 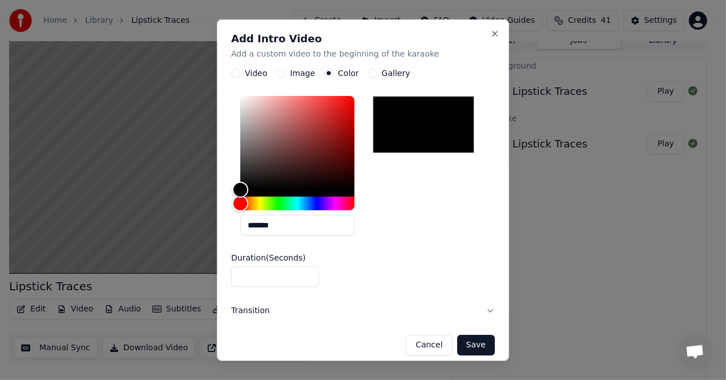 What do you see at coordinates (348, 73) in the screenshot?
I see `label: Color` at bounding box center [348, 73].